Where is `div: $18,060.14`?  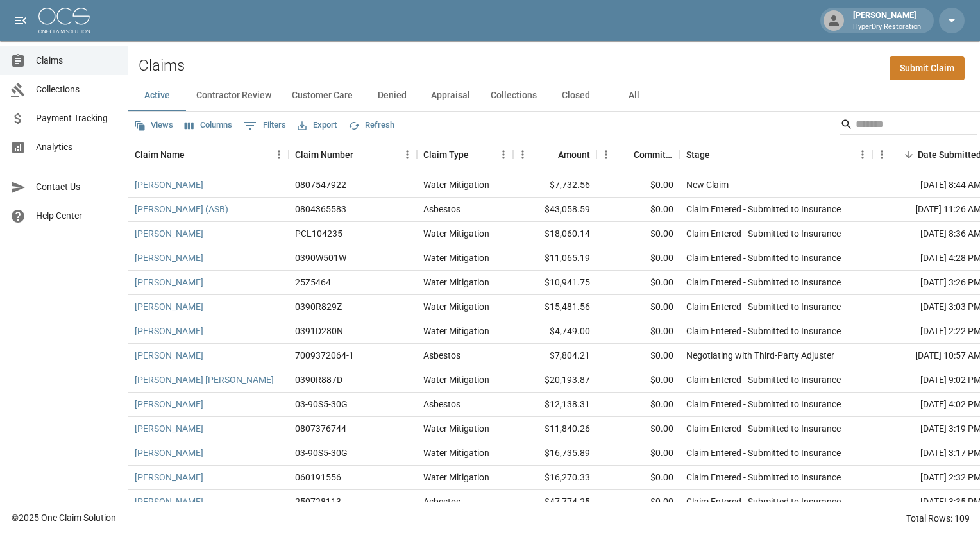
div: $18,060.14 is located at coordinates (555, 234).